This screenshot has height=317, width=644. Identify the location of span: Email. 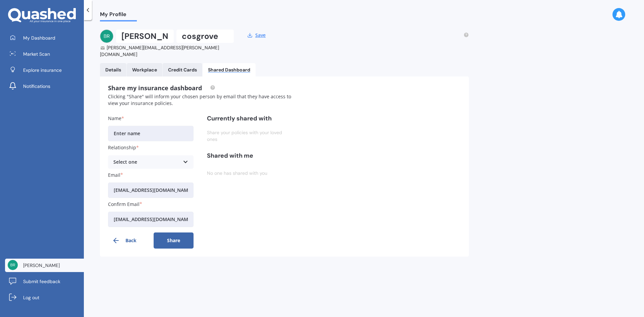
(114, 175).